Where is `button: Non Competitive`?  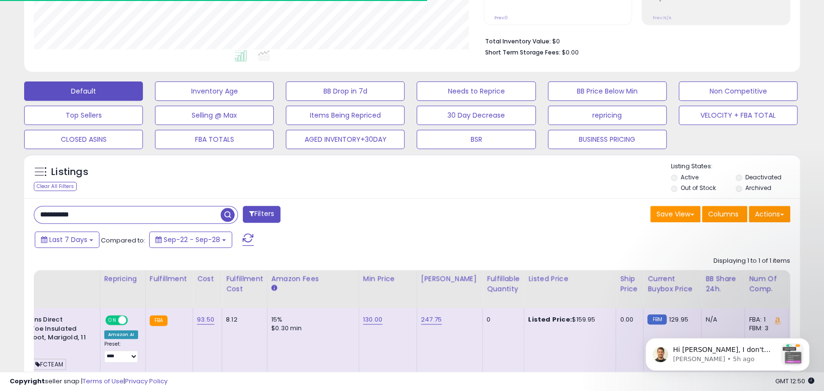
button: Non Competitive is located at coordinates (738, 91).